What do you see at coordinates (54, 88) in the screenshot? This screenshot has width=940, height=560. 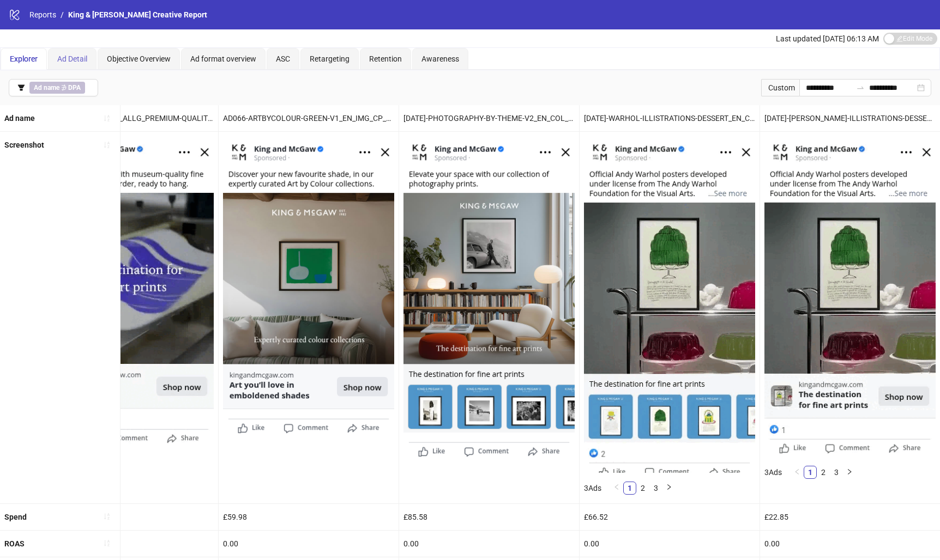 I see `button: Ad name ∌ DPA` at bounding box center [54, 88].